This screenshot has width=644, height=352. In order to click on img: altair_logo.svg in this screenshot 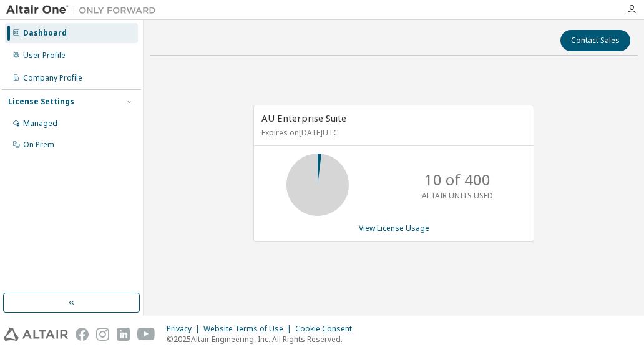, I will do `click(35, 334)`.